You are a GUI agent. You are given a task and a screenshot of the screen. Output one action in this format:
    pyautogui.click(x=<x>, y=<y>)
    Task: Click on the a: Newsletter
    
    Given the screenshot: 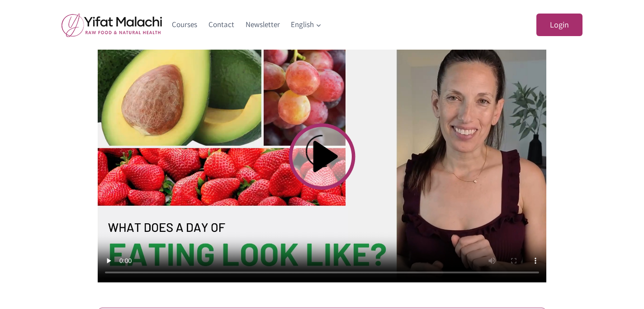 What is the action you would take?
    pyautogui.click(x=262, y=25)
    